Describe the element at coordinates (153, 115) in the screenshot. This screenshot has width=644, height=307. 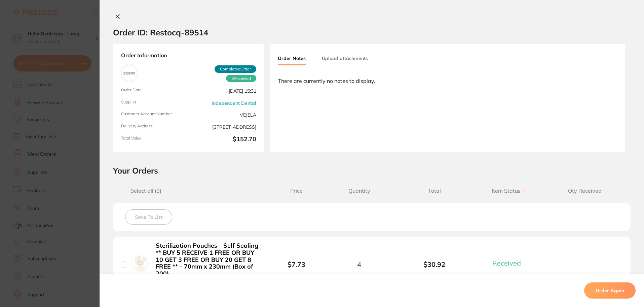
I see `span: Customer Account Number` at that location.